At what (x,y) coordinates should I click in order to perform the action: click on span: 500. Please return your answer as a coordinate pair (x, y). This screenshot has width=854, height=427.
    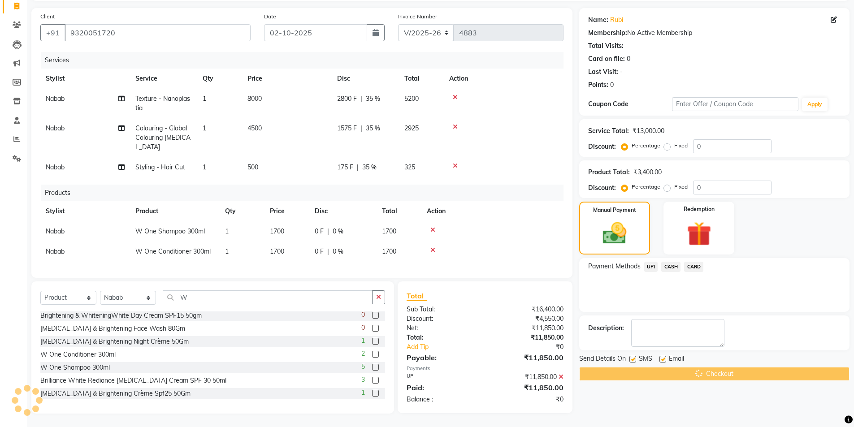
    Looking at the image, I should click on (253, 167).